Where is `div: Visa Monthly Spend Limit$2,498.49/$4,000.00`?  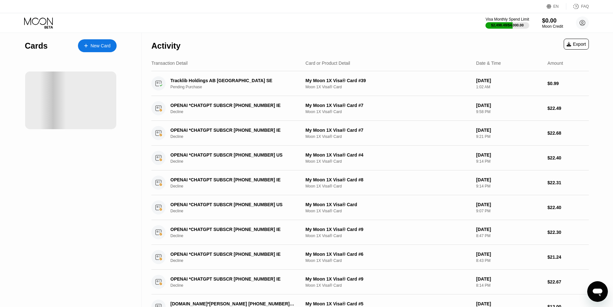
div: Visa Monthly Spend Limit$2,498.49/$4,000.00 is located at coordinates (507, 23).